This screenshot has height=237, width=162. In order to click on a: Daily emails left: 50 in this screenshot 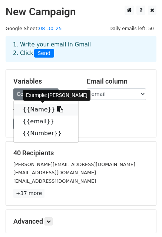, I will do `click(132, 28)`.